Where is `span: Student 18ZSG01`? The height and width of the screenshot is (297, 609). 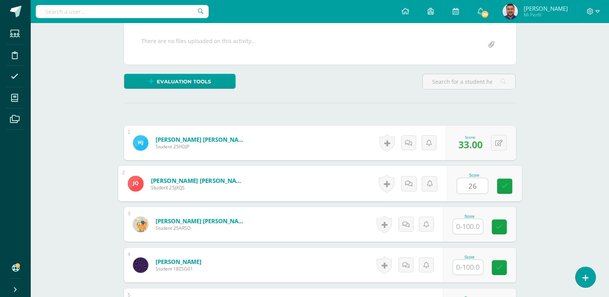 span: Student 18ZSG01 is located at coordinates (178, 269).